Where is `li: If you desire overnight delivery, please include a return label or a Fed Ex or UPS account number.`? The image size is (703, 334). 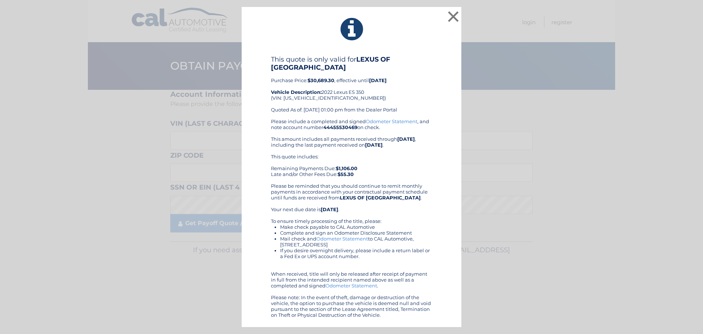 li: If you desire overnight delivery, please include a return label or a Fed Ex or UPS account number. is located at coordinates (356, 253).